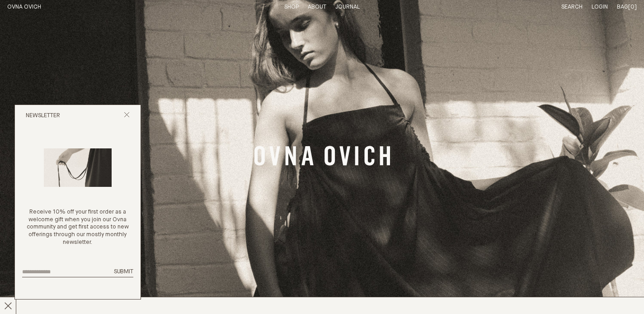  What do you see at coordinates (572, 6) in the screenshot?
I see `a: Search` at bounding box center [572, 6].